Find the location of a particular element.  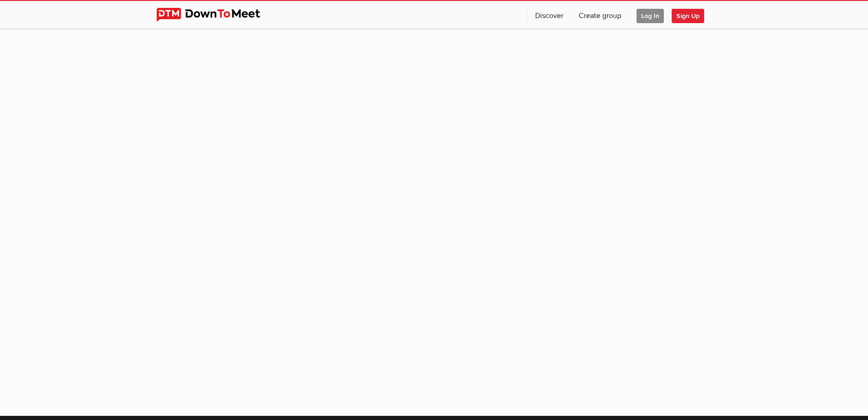

a: Sign Up is located at coordinates (691, 15).